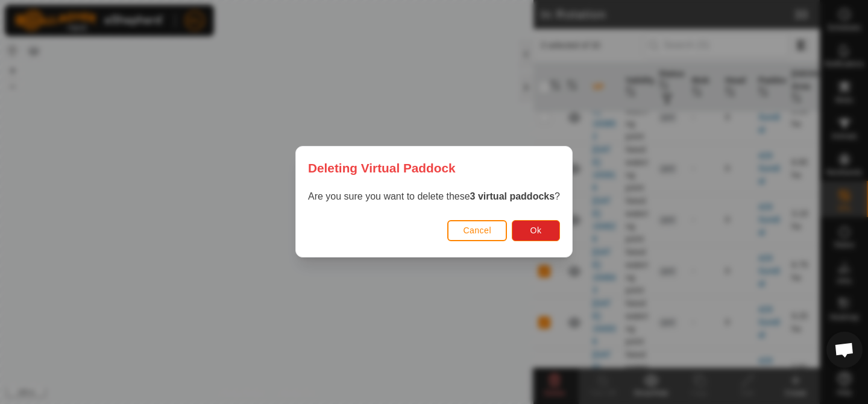 This screenshot has height=404, width=868. What do you see at coordinates (535, 231) in the screenshot?
I see `span: Ok` at bounding box center [535, 231].